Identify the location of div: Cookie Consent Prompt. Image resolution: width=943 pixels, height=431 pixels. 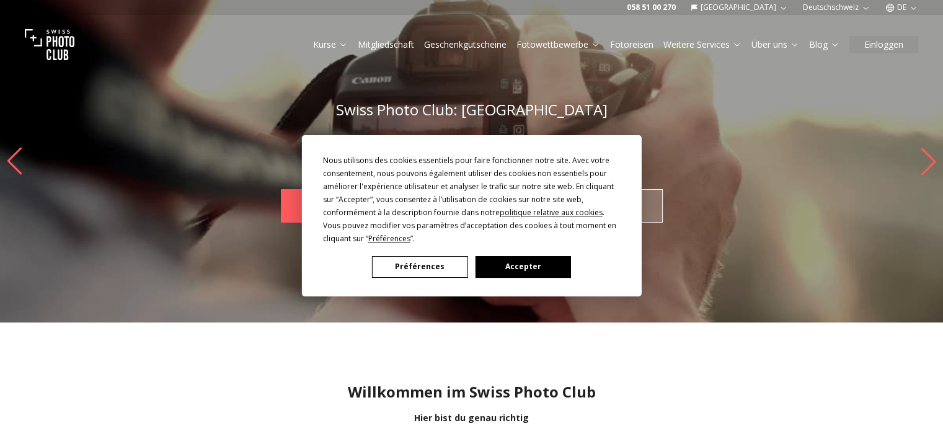
(471, 216).